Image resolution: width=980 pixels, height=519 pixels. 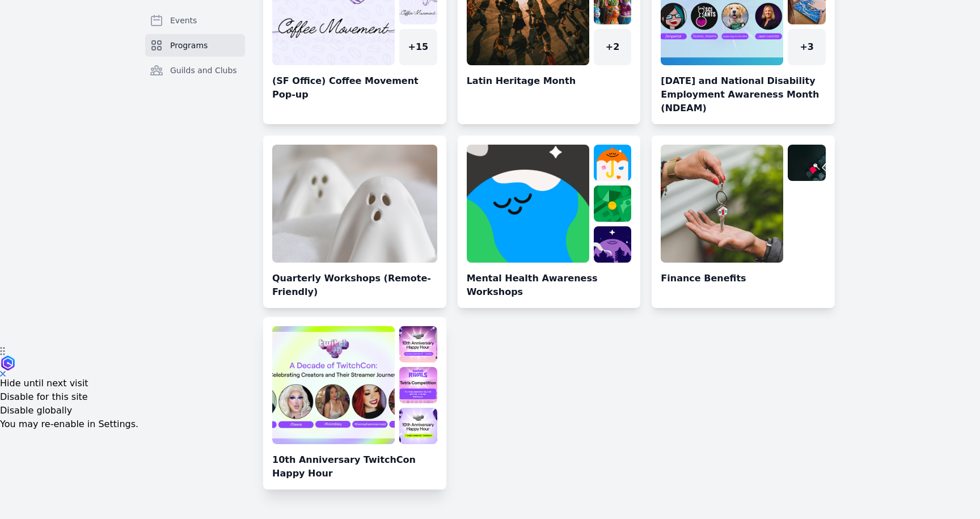 I want to click on a: Events, so click(x=195, y=20).